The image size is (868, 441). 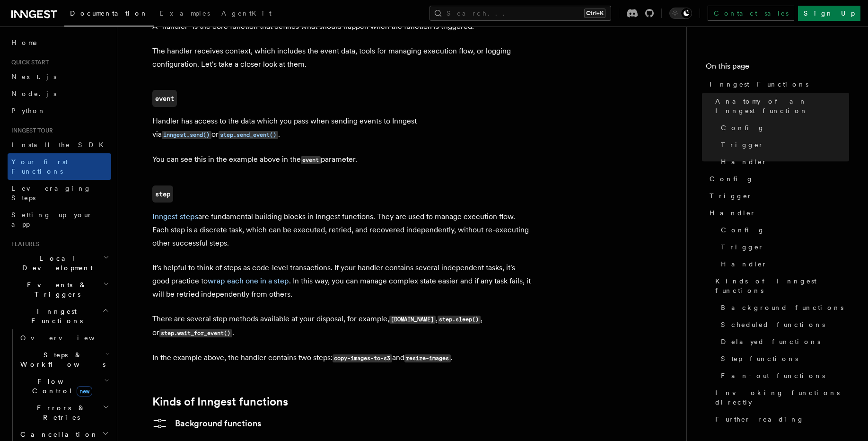 What do you see at coordinates (247, 14) in the screenshot?
I see `a: AgentKit` at bounding box center [247, 14].